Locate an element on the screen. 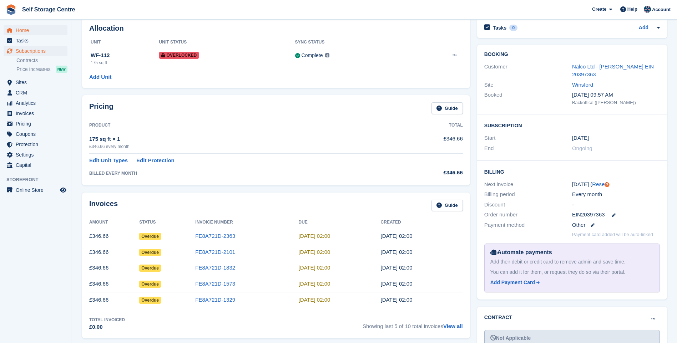  time: 2025-04-03 01:00:00 UTC is located at coordinates (314, 300).